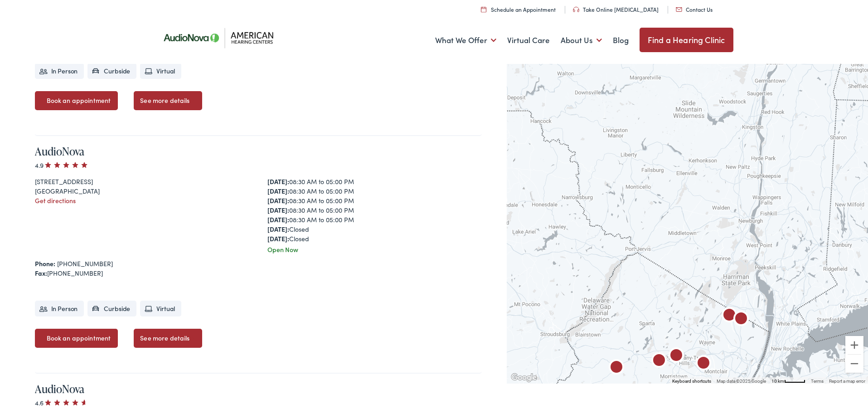  Describe the element at coordinates (686, 40) in the screenshot. I see `a: Find a Hearing Clinic` at that location.